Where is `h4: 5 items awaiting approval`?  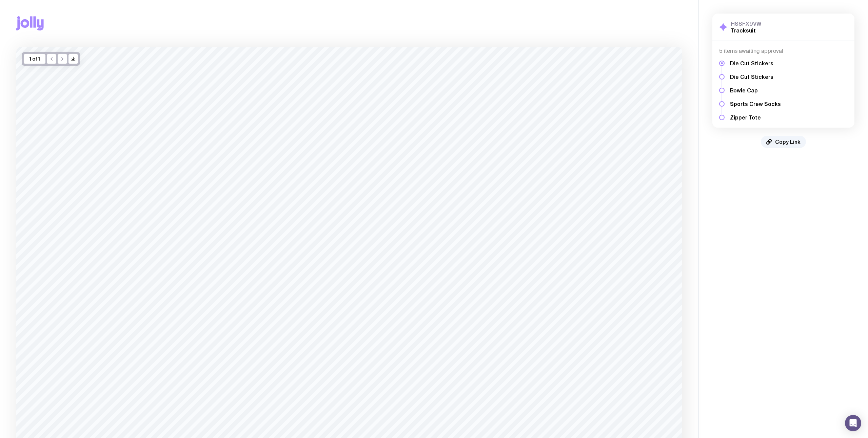 h4: 5 items awaiting approval is located at coordinates (783, 51).